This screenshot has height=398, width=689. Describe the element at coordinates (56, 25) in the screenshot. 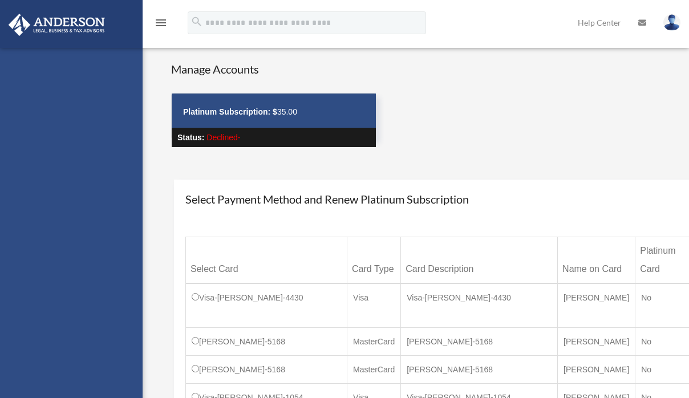

I see `img: Anderson Advisors Platinum Portal` at that location.